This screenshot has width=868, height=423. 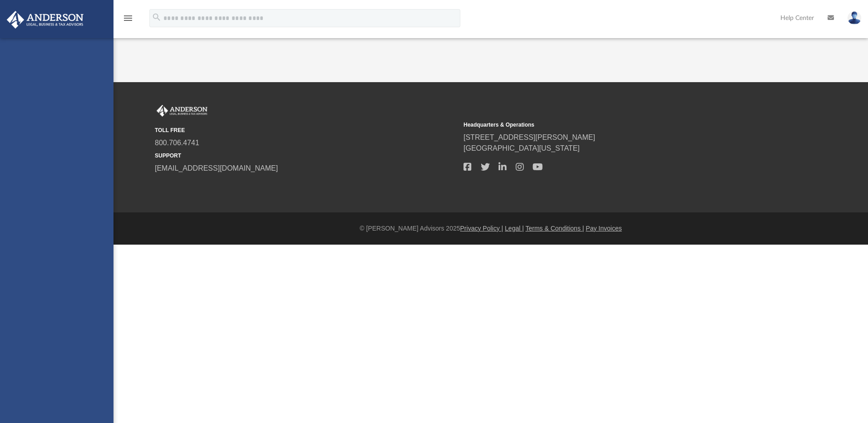 What do you see at coordinates (157, 18) in the screenshot?
I see `i: search` at bounding box center [157, 18].